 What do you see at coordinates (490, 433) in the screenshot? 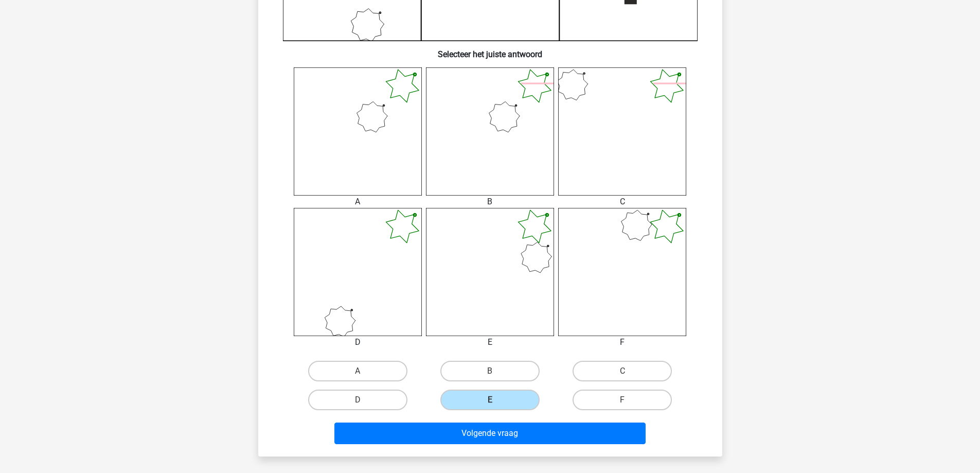
I see `button: Volgende vraag` at bounding box center [490, 433].